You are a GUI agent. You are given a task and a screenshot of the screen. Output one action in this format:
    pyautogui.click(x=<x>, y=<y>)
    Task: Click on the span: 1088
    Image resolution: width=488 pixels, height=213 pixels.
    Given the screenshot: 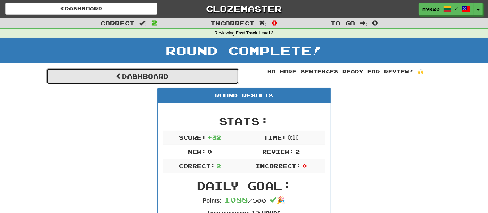 What is the action you would take?
    pyautogui.click(x=236, y=199)
    